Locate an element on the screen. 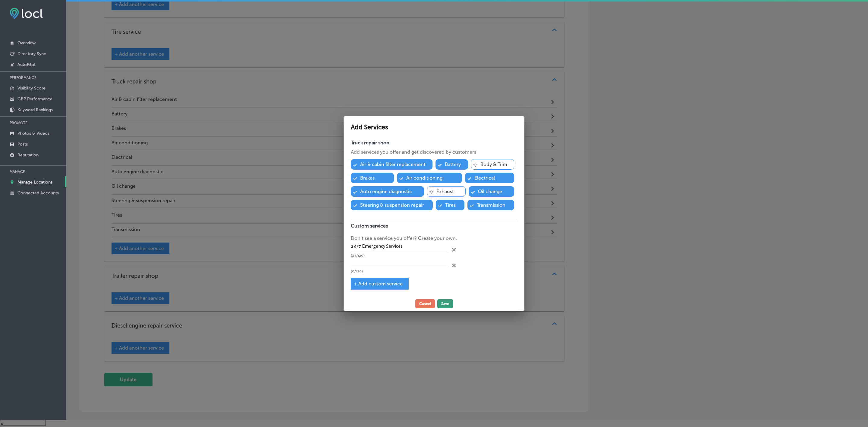 The width and height of the screenshot is (868, 427). p: Don’t see a service you offer? Create your own. is located at coordinates (434, 238).